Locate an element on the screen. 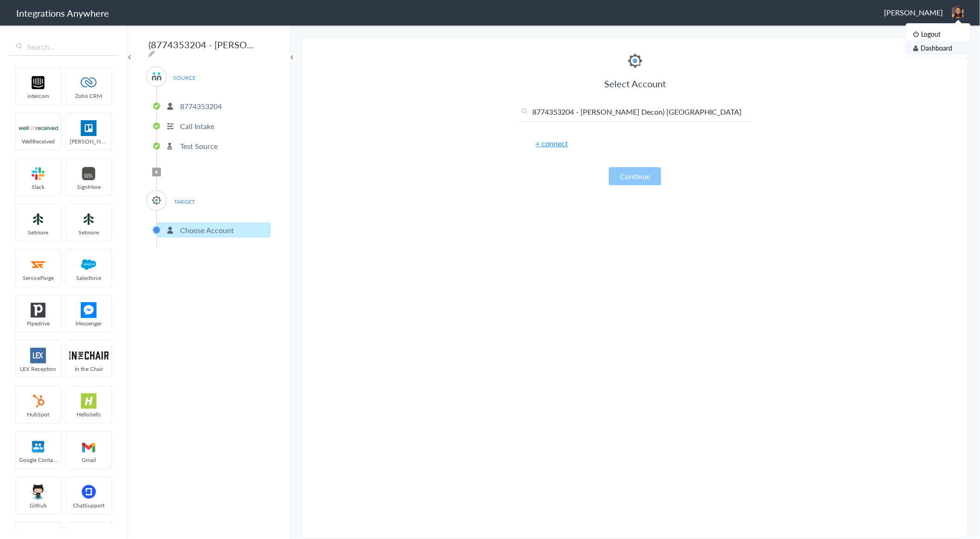 The image size is (980, 539). img: hs-app-logo.svg is located at coordinates (88, 401).